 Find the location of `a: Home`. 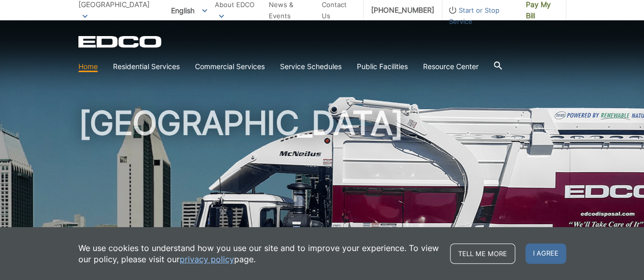

a: Home is located at coordinates (88, 67).